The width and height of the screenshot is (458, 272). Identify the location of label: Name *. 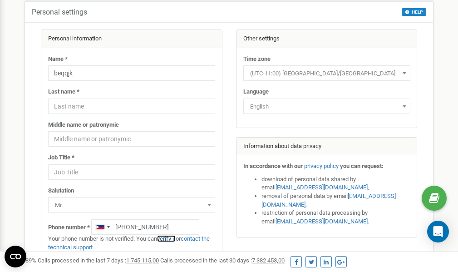
(58, 59).